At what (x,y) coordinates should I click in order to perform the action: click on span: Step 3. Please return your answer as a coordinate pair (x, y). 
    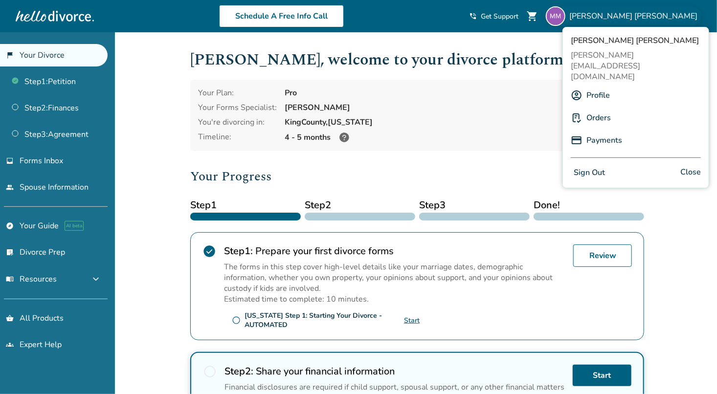
    Looking at the image, I should click on (475, 205).